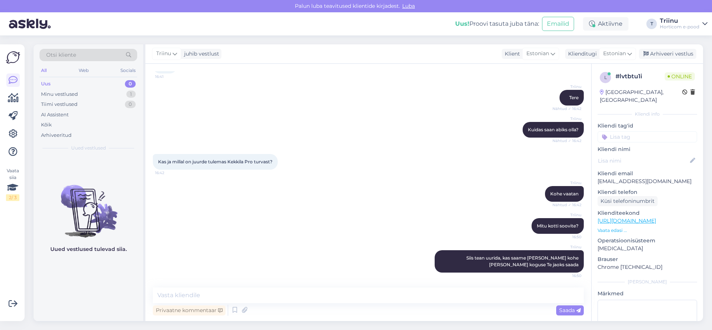 This screenshot has height=330, width=712. I want to click on p: Uued vestlused tulevad siia., so click(88, 249).